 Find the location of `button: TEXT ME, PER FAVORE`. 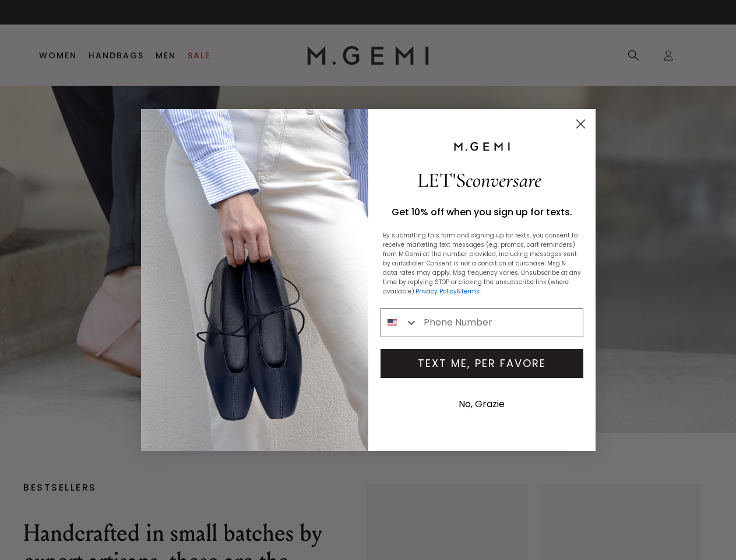

button: TEXT ME, PER FAVORE is located at coordinates (482, 363).